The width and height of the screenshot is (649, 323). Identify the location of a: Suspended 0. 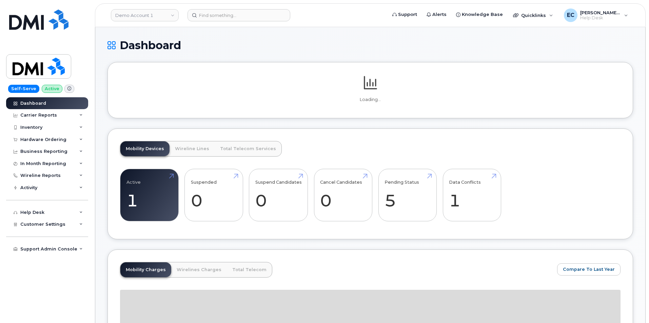
(214, 195).